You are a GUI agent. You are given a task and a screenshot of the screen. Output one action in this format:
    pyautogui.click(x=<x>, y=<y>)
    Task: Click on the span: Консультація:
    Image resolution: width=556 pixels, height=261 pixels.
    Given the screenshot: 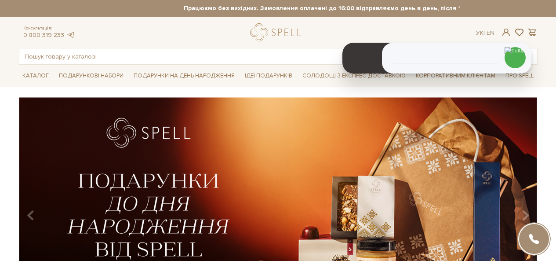 What is the action you would take?
    pyautogui.click(x=49, y=28)
    